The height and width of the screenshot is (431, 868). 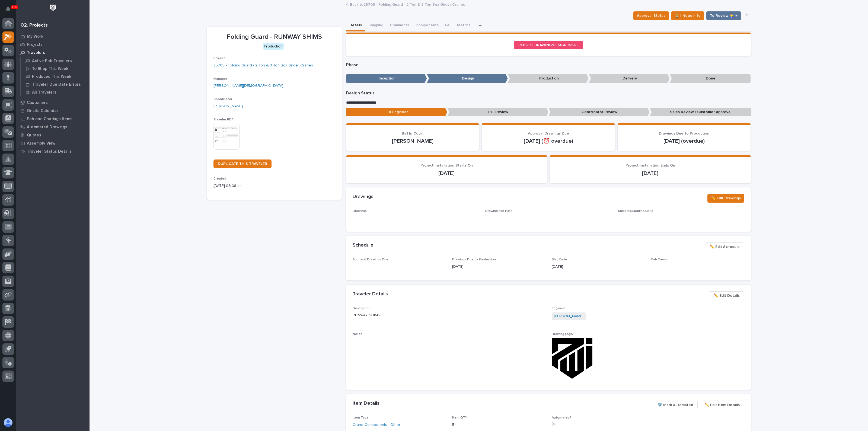 What do you see at coordinates (559, 309) in the screenshot?
I see `span: Engineer` at bounding box center [559, 309].